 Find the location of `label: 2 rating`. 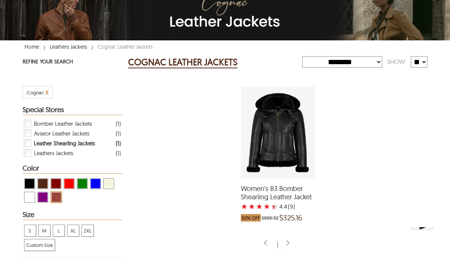

label: 2 rating is located at coordinates (252, 206).